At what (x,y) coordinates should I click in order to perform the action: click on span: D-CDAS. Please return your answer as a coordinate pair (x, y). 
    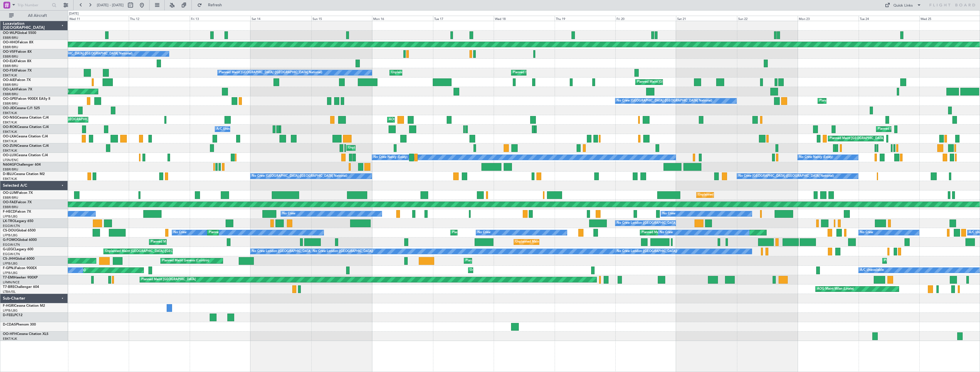
    Looking at the image, I should click on (9, 325).